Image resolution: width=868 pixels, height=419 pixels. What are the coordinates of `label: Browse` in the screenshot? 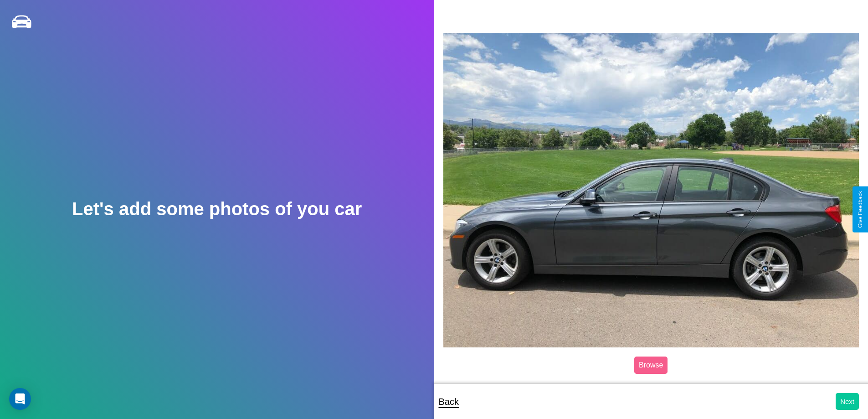 It's located at (651, 365).